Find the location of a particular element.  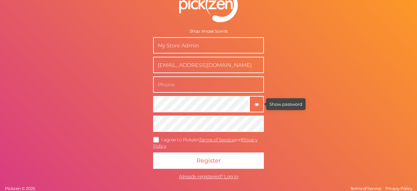

a: Pickzen © 2025 is located at coordinates (20, 188).